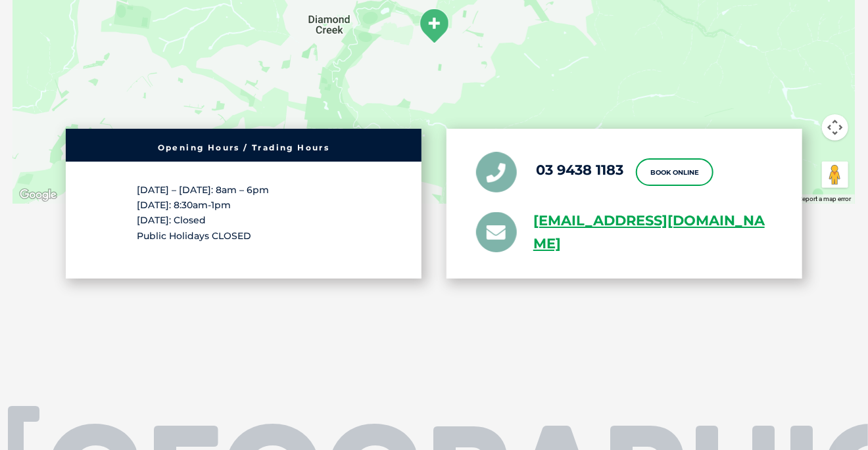 The width and height of the screenshot is (868, 450). What do you see at coordinates (243, 148) in the screenshot?
I see `h6: Opening Hours / Trading Hours` at bounding box center [243, 148].